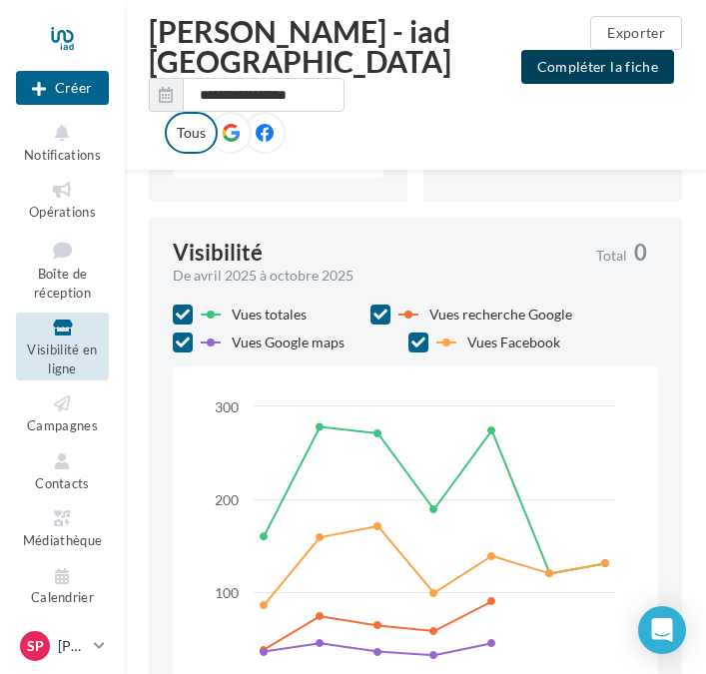 The height and width of the screenshot is (674, 706). What do you see at coordinates (611, 256) in the screenshot?
I see `span: Total` at bounding box center [611, 256].